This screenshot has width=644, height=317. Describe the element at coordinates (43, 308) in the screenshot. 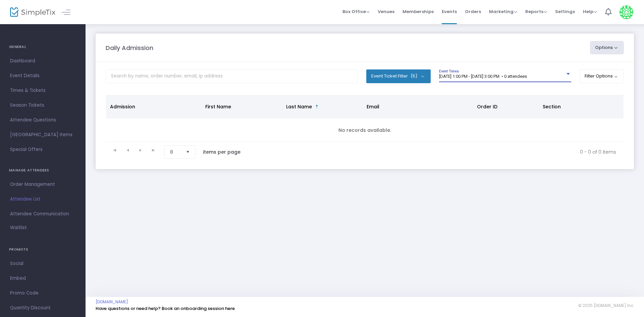

I see `span: Quantity Discount` at that location.